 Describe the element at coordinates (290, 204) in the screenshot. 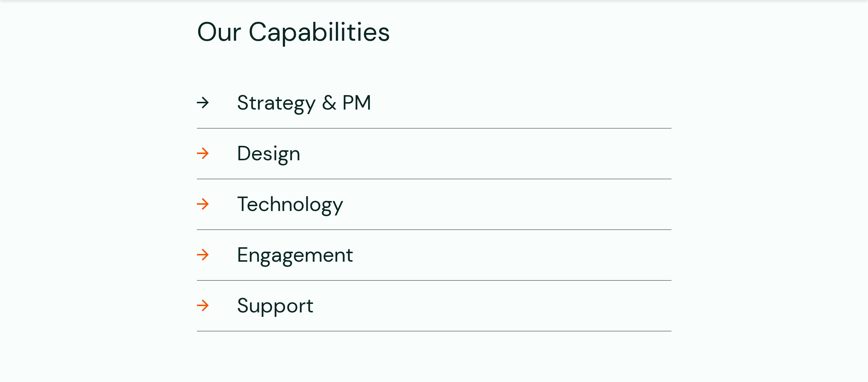

I see `h3: Technology` at that location.